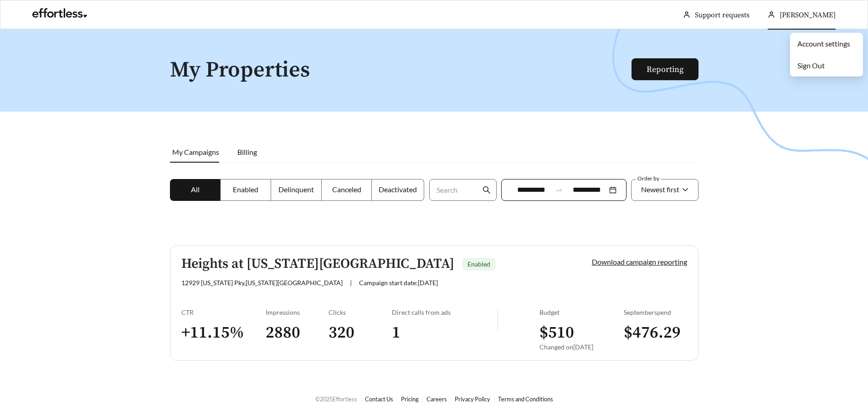 The height and width of the screenshot is (415, 868). Describe the element at coordinates (224, 312) in the screenshot. I see `div: CTR` at that location.